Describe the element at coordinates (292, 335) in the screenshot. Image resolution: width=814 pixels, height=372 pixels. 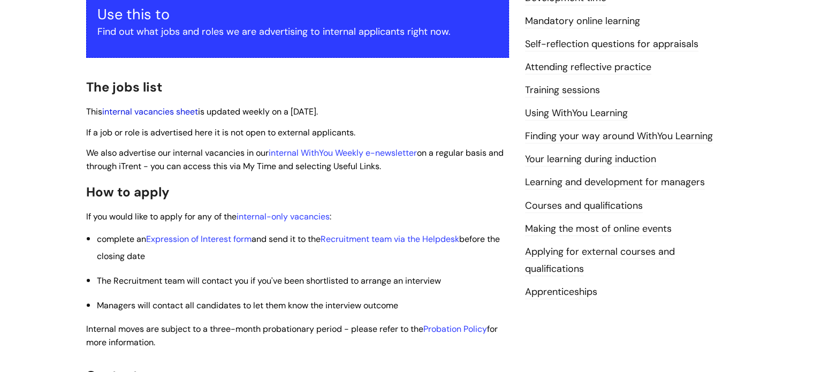
I see `span: I` at that location.